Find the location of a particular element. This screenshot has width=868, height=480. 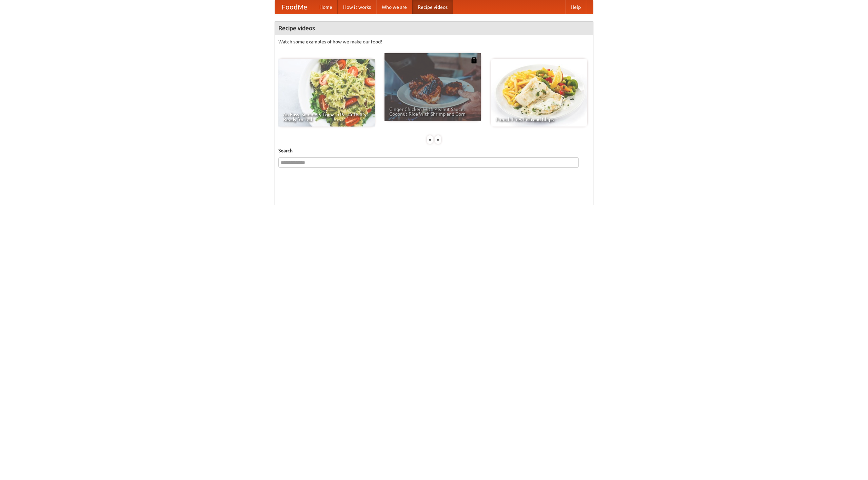

a: French Fries Fish and Chips is located at coordinates (539, 93).